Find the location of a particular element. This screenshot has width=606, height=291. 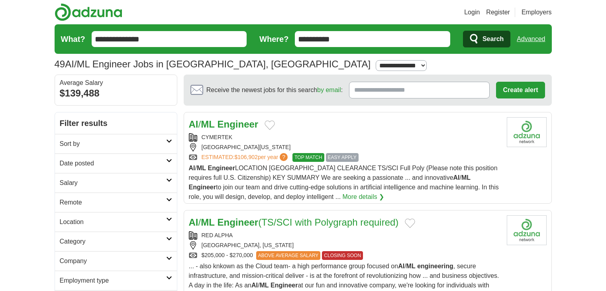

span: ABOVE AVERAGE SALARY is located at coordinates (289, 256).